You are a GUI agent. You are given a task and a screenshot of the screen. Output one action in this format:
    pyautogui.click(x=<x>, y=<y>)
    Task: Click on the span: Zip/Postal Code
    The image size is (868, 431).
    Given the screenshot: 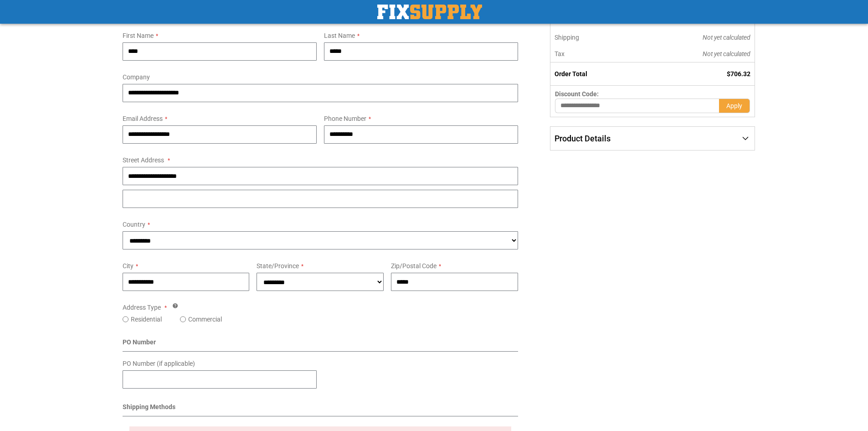 What is the action you would take?
    pyautogui.click(x=413, y=266)
    